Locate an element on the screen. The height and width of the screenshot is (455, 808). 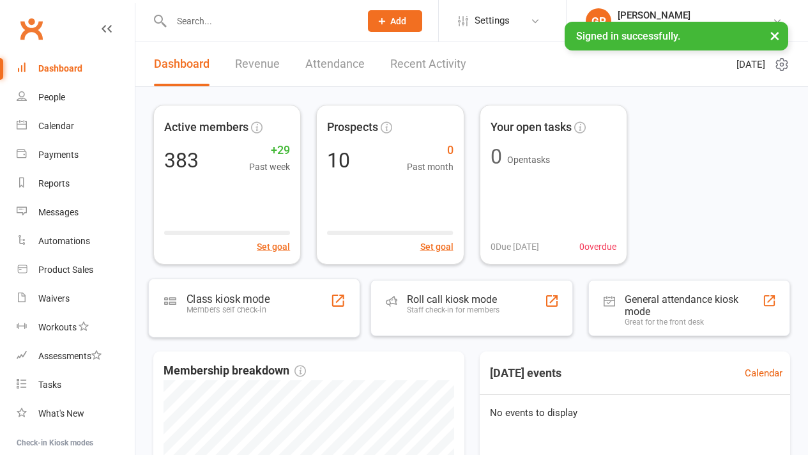
a: Reports is located at coordinates (75, 183).